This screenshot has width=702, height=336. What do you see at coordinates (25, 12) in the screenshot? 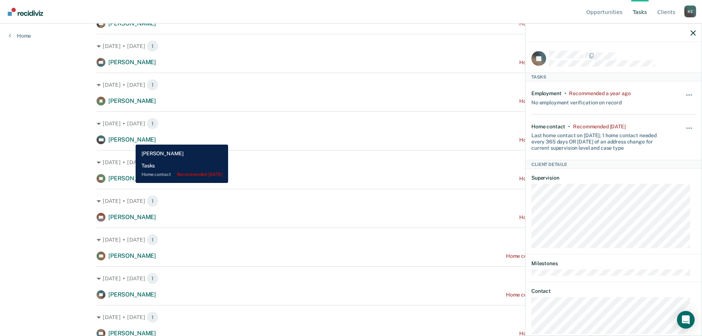
I see `img: Recidiviz` at bounding box center [25, 12].